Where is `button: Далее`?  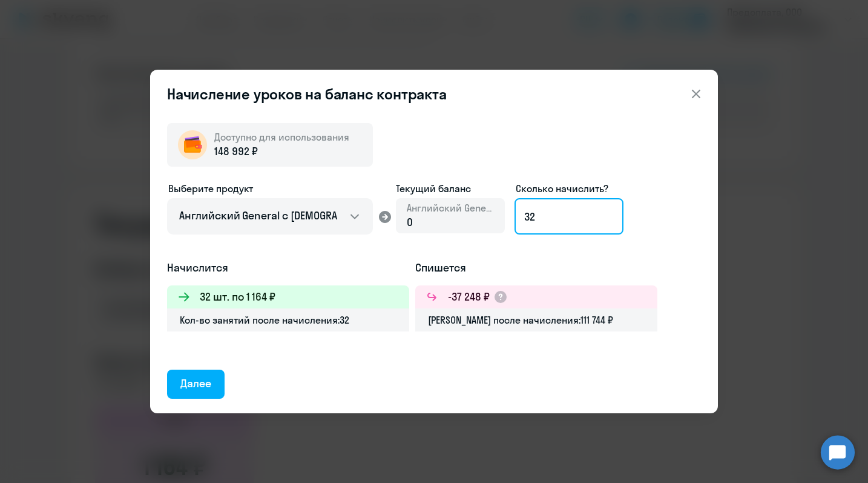
button: Далее is located at coordinates (196, 384).